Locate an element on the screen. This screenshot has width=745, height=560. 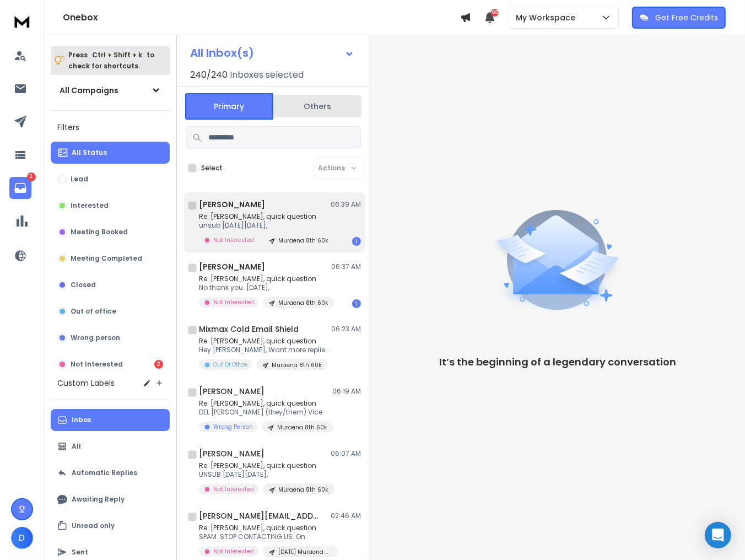
p: 06:19 AM is located at coordinates (347, 391).